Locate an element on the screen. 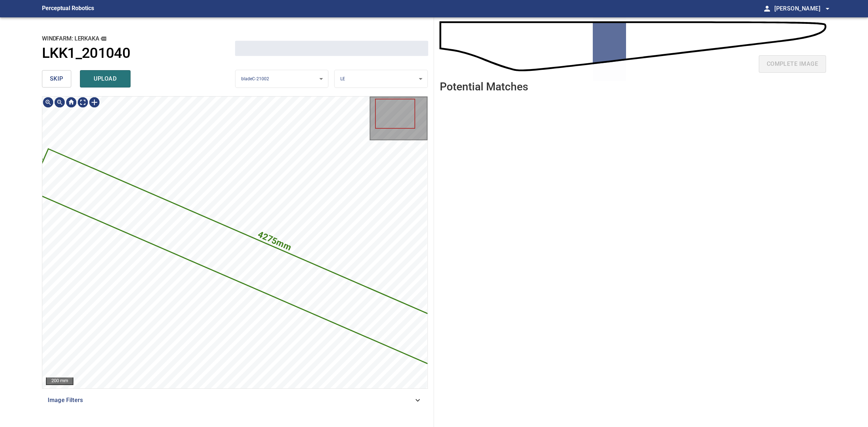 The image size is (868, 427). span: Image Filters is located at coordinates (230, 400).